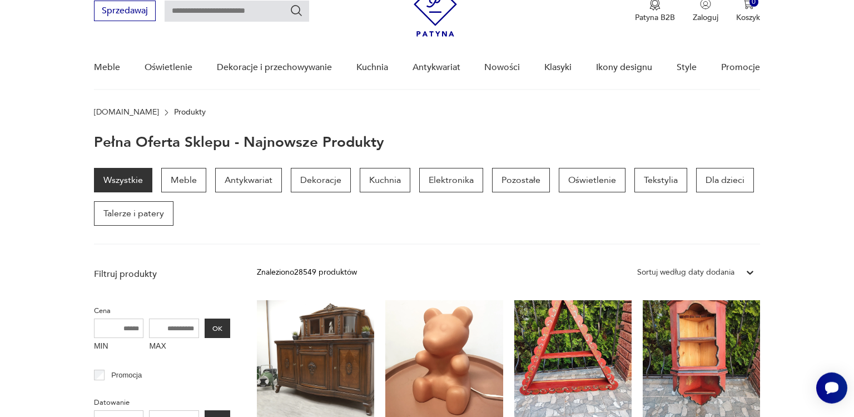  What do you see at coordinates (321, 180) in the screenshot?
I see `a: Dekoracje` at bounding box center [321, 180].